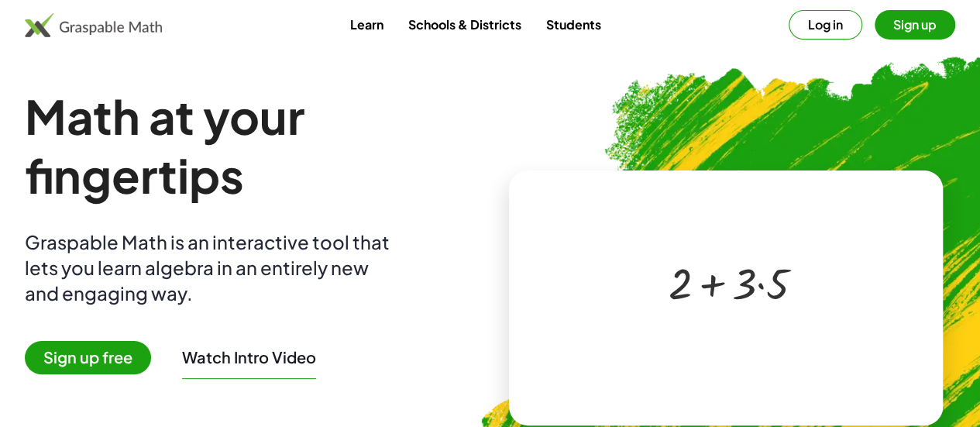  I want to click on a: Schools & Districts, so click(464, 24).